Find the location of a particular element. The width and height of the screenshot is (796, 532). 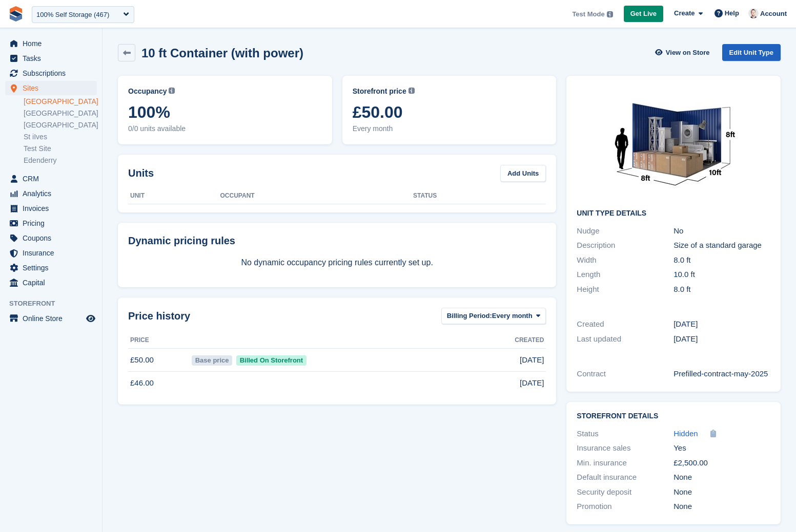

div: Last updated is located at coordinates (625, 339).